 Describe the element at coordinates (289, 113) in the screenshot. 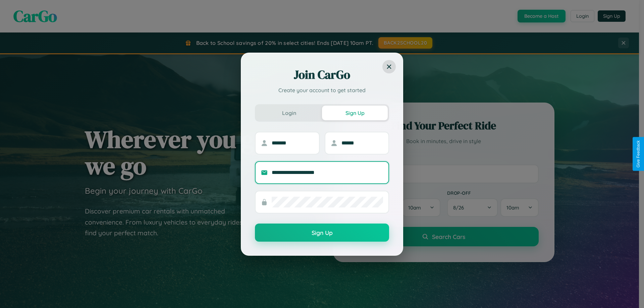

I see `button: Login` at that location.